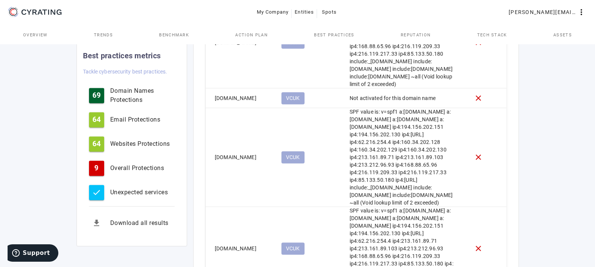 The image size is (595, 267). What do you see at coordinates (142, 144) in the screenshot?
I see `div: Websites Protections` at bounding box center [142, 144].